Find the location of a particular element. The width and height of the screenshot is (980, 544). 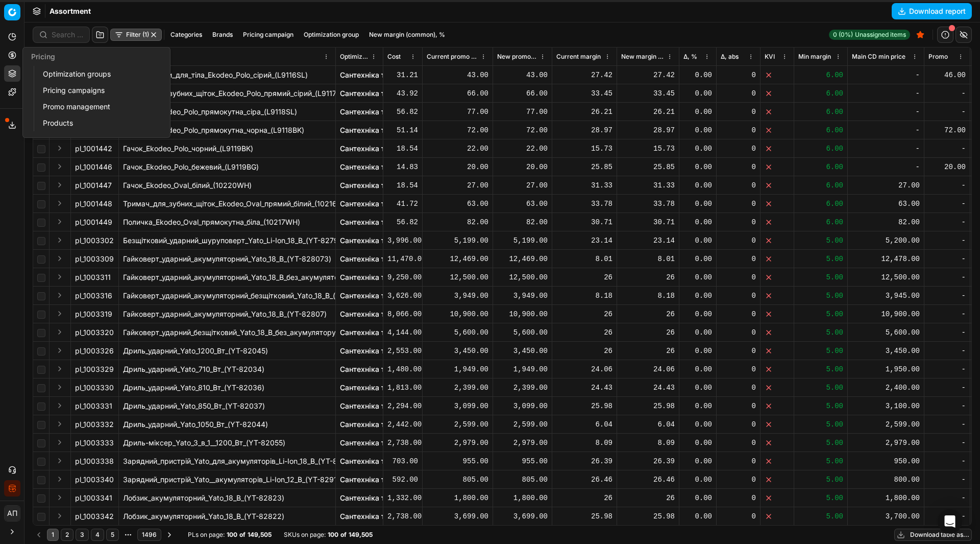

span: Assortment is located at coordinates (70, 11).